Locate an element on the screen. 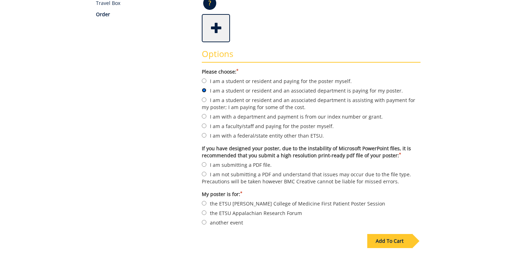 This screenshot has width=508, height=253. input: I am with a federal/state entity other than ETSU. is located at coordinates (204, 135).